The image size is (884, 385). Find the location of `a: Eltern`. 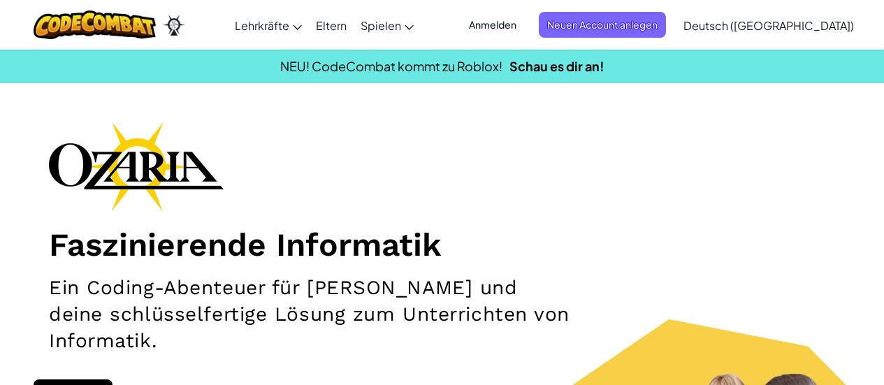

a: Eltern is located at coordinates (331, 25).